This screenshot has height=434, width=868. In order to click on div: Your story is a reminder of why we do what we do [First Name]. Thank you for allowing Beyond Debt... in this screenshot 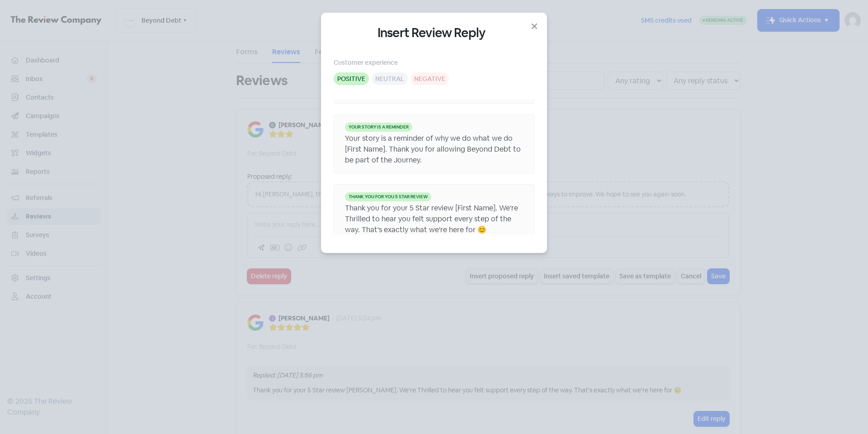, I will do `click(434, 149)`.